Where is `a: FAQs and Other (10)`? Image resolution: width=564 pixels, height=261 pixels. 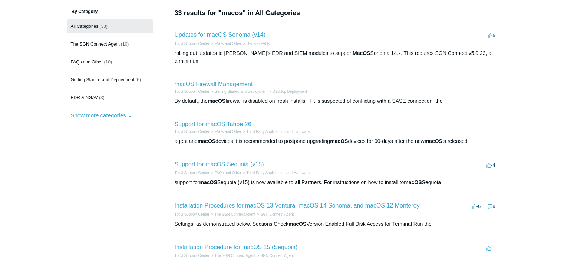
a: FAQs and Other (10) is located at coordinates (110, 62).